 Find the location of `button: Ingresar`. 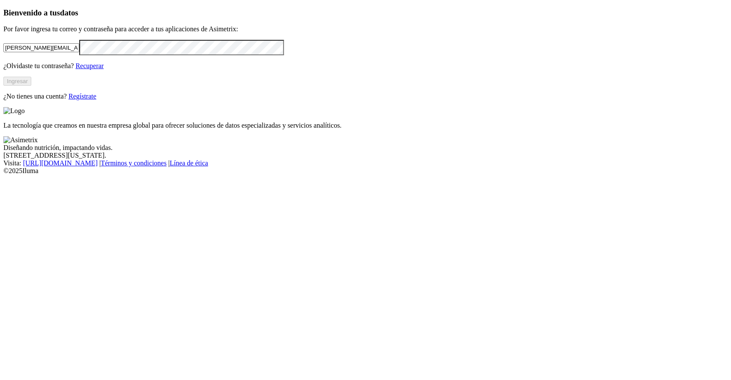

button: Ingresar is located at coordinates (17, 81).